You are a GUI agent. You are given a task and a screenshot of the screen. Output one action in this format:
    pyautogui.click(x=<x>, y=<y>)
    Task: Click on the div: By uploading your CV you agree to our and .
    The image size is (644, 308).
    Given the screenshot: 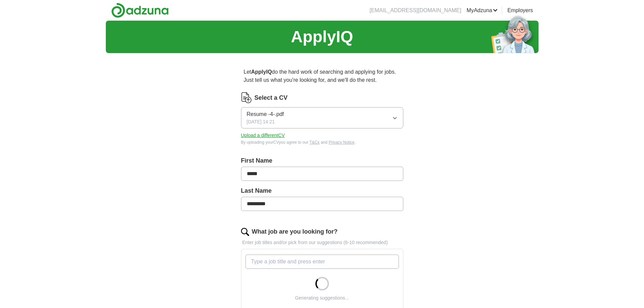 What is the action you would take?
    pyautogui.click(x=322, y=142)
    